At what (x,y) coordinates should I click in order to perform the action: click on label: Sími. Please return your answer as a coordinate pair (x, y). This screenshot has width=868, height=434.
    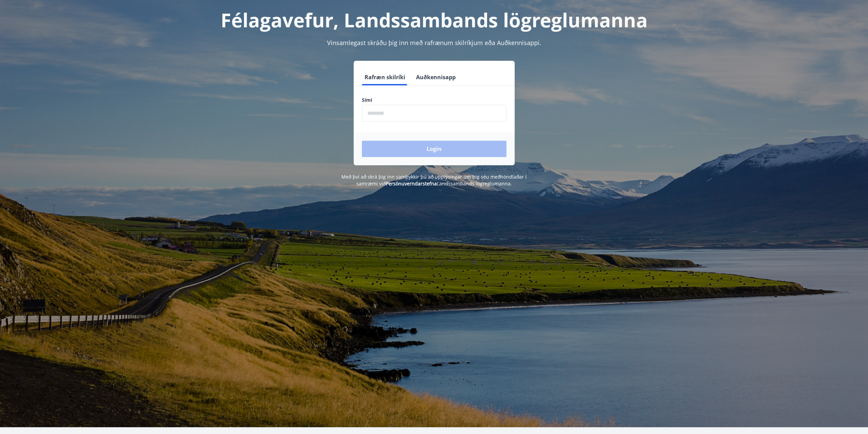
    Looking at the image, I should click on (434, 100).